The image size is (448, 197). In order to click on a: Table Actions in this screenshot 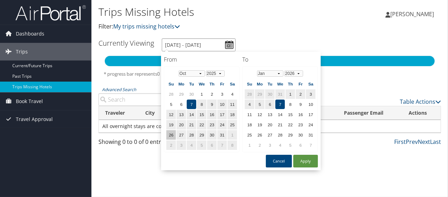, I will do `click(421, 102)`.